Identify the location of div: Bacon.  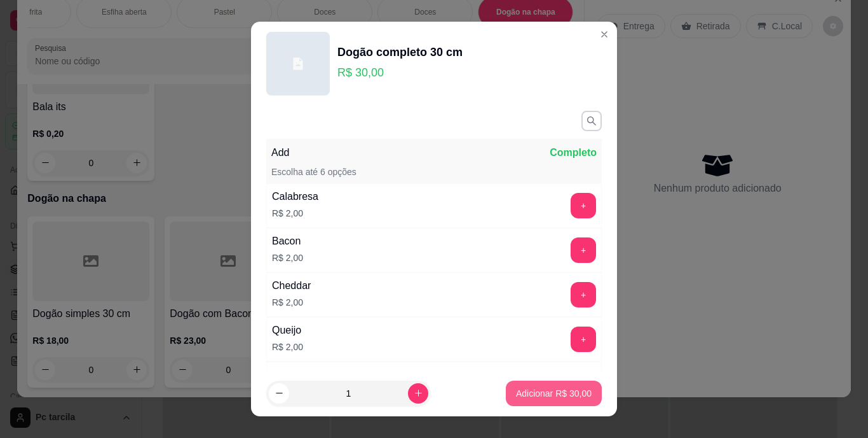
(287, 241).